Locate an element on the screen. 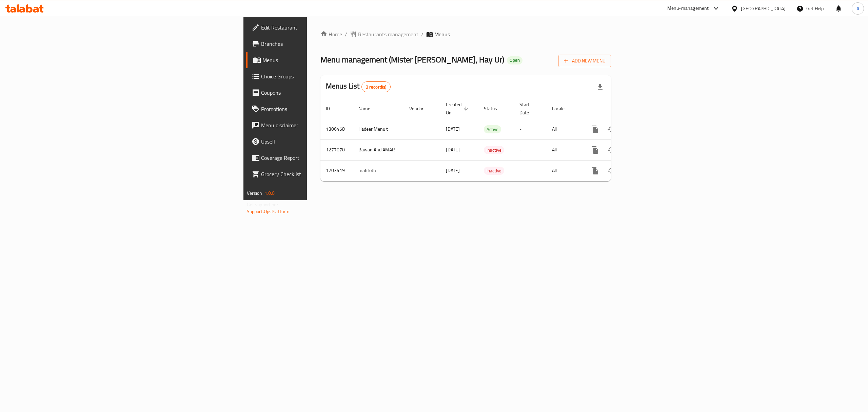 This screenshot has height=412, width=868. span: ID is located at coordinates (332, 108).